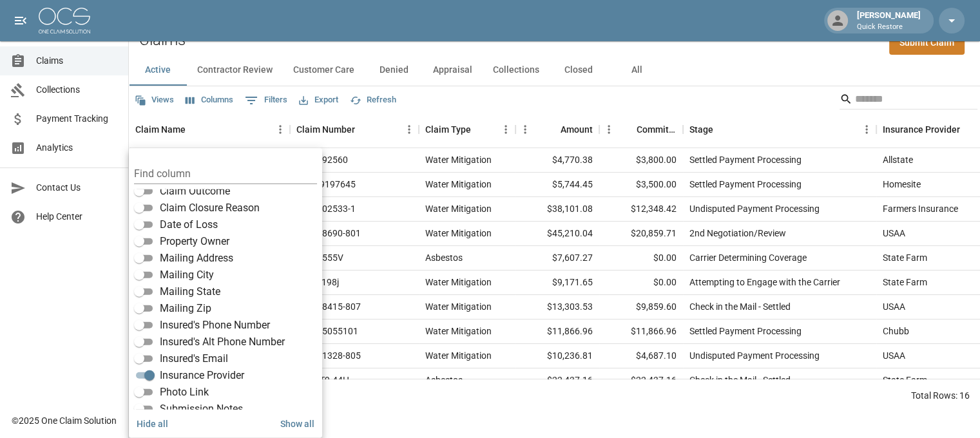 Image resolution: width=980 pixels, height=438 pixels. What do you see at coordinates (922, 130) in the screenshot?
I see `div: Insurance Provider` at bounding box center [922, 130].